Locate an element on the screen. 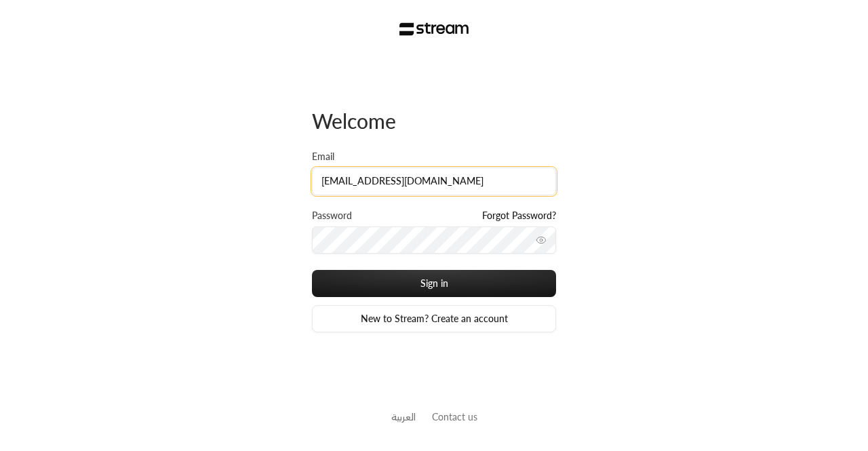 Image resolution: width=868 pixels, height=451 pixels. button: toggle password visibility is located at coordinates (541, 240).